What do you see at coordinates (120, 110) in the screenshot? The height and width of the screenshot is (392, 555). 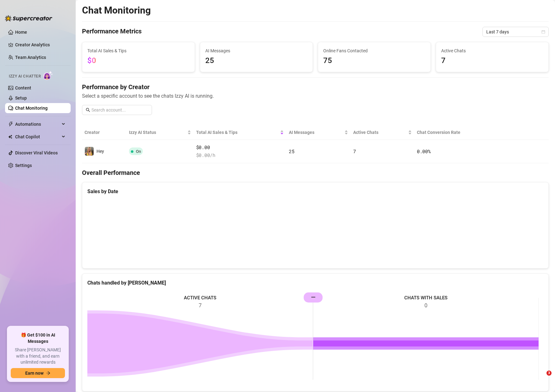 I see `input: Search account...` at bounding box center [120, 110].